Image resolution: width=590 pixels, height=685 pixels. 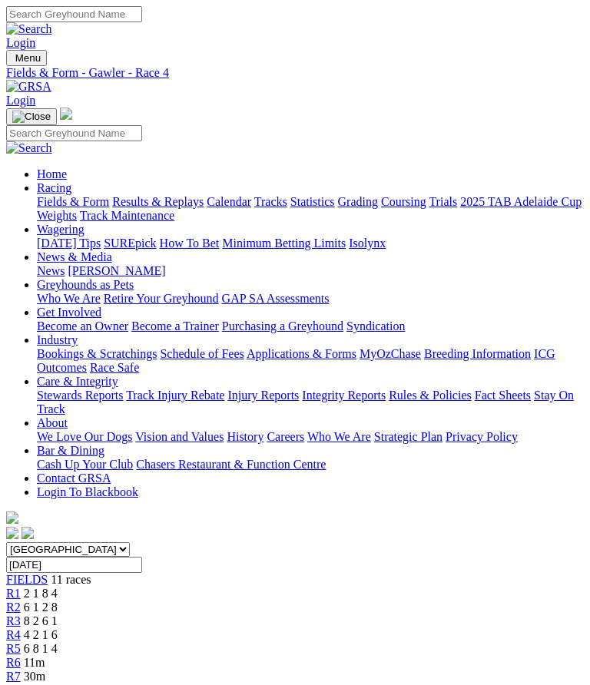 I want to click on img: GRSA, so click(x=28, y=87).